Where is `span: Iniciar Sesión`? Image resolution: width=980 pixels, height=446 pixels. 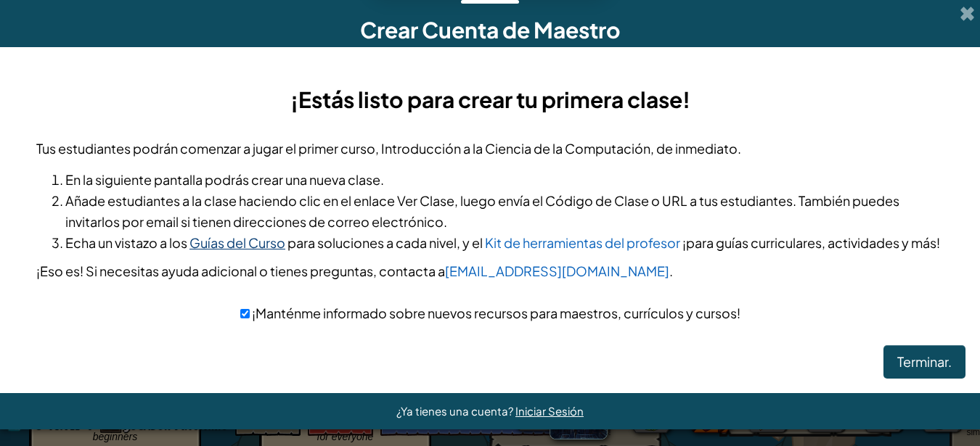 span: Iniciar Sesión is located at coordinates (550, 410).